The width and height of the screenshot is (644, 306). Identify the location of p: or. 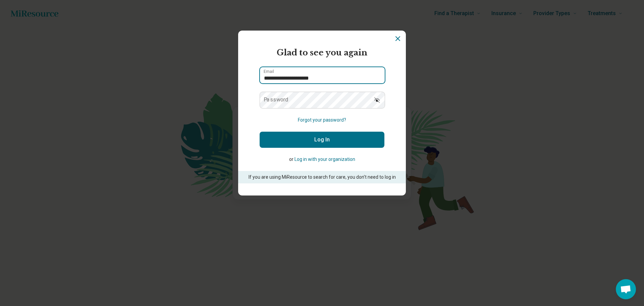
(322, 159).